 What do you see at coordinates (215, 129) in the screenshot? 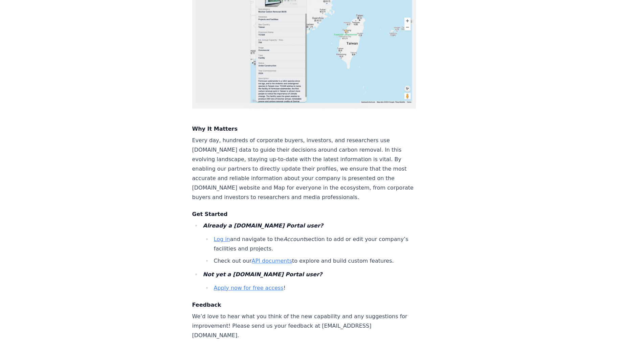
I see `strong: Why It Matters` at bounding box center [215, 129].